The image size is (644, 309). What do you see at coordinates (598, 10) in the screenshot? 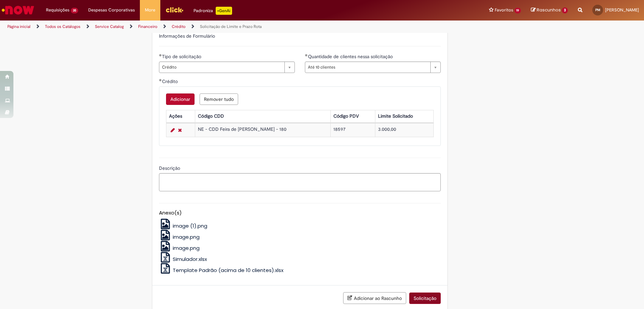
I see `span: PM` at bounding box center [598, 10].